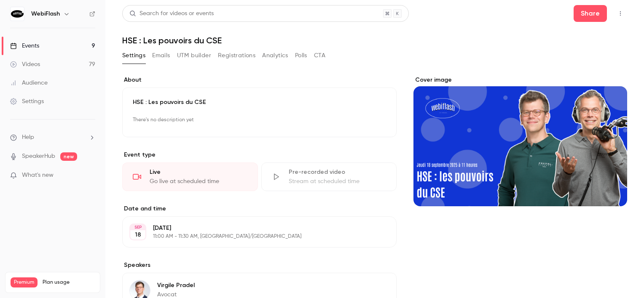 Image resolution: width=644 pixels, height=298 pixels. Describe the element at coordinates (320, 56) in the screenshot. I see `button: CTA` at that location.